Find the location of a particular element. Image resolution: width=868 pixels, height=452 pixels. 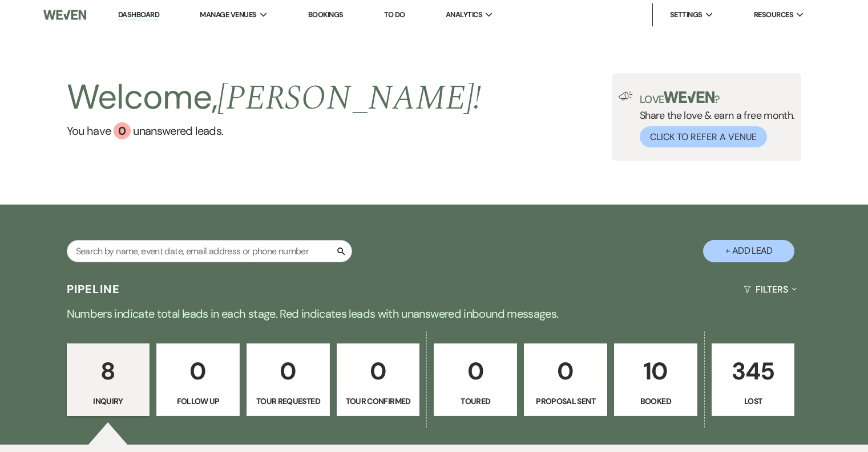

a: 0Tour Confirmed is located at coordinates (379, 380).